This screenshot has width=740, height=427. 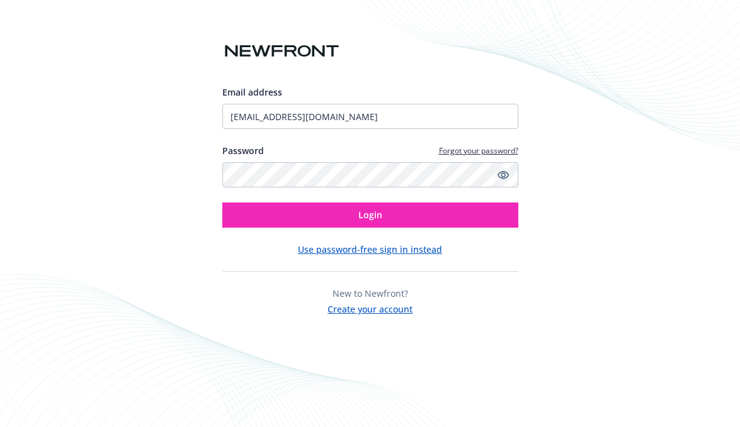 What do you see at coordinates (252, 92) in the screenshot?
I see `span: Email address` at bounding box center [252, 92].